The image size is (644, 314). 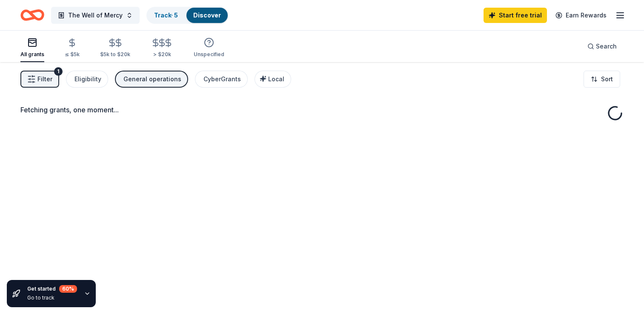 I want to click on div: > $20k, so click(x=162, y=55).